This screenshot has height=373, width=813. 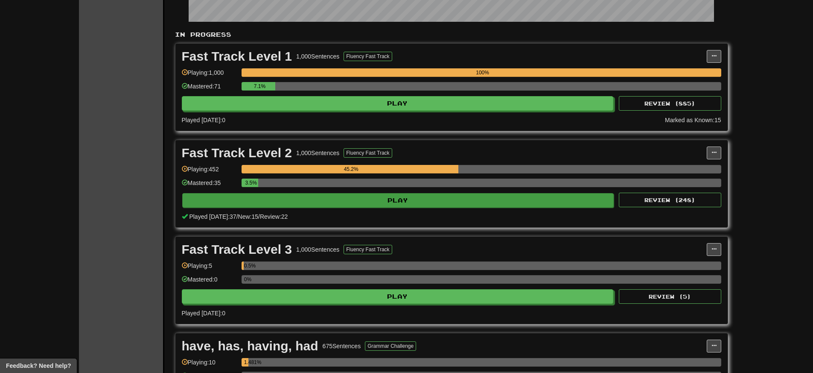 What do you see at coordinates (483, 73) in the screenshot?
I see `div: 100%` at bounding box center [483, 73].